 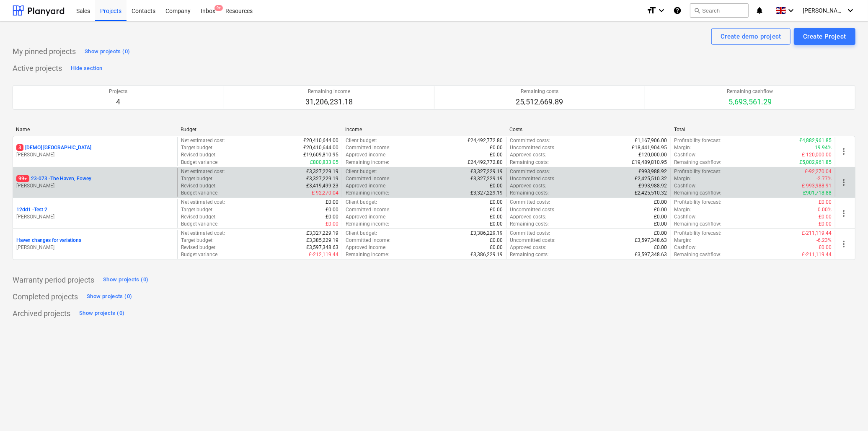 I want to click on p: £24,492,772.80, so click(x=485, y=162).